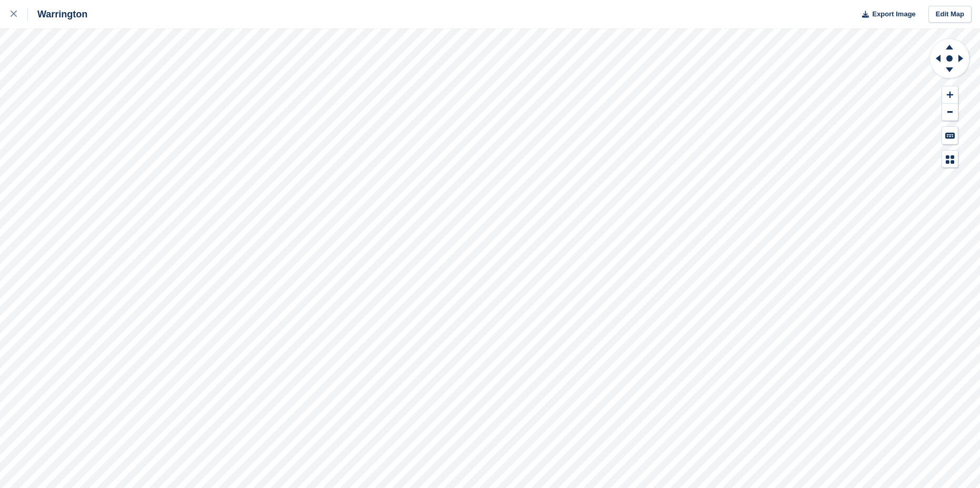 The width and height of the screenshot is (980, 488). Describe the element at coordinates (893, 14) in the screenshot. I see `span: Export Image` at that location.